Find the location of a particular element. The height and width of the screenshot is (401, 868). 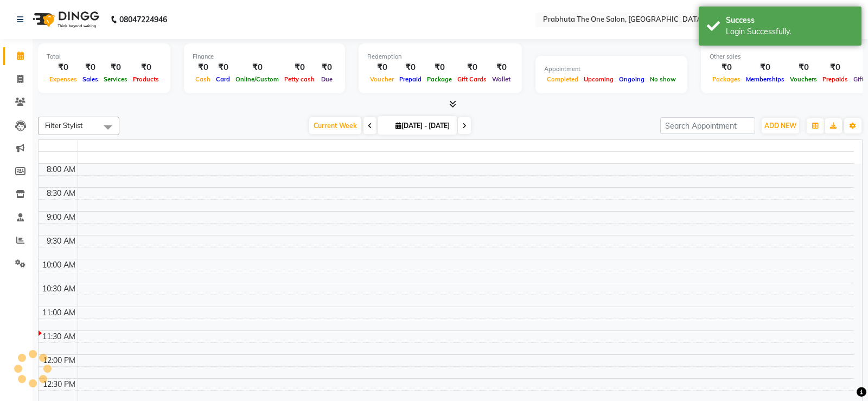

span: Filter Stylist is located at coordinates (64, 125).